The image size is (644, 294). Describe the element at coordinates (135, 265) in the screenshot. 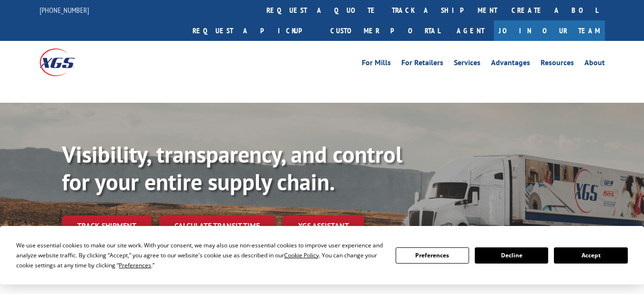

I see `span: Preferences` at that location.